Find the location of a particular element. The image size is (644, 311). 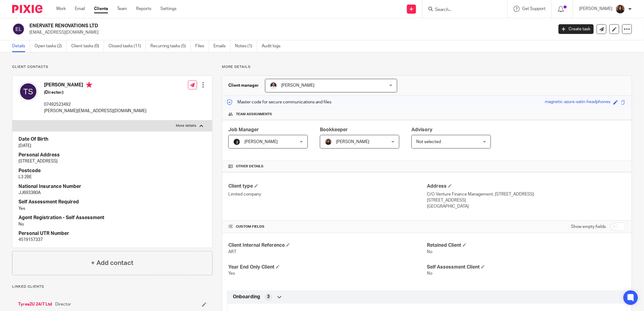

a: Create task is located at coordinates (576, 29).